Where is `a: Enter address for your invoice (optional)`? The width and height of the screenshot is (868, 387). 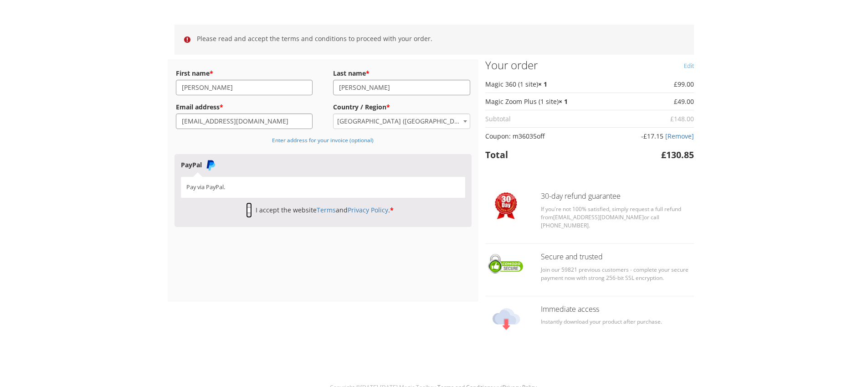 a: Enter address for your invoice (optional) is located at coordinates (322, 140).